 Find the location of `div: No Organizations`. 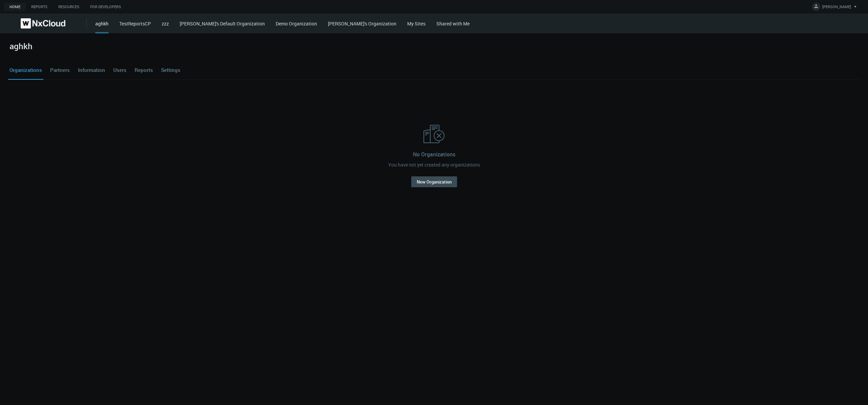

div: No Organizations is located at coordinates (434, 154).